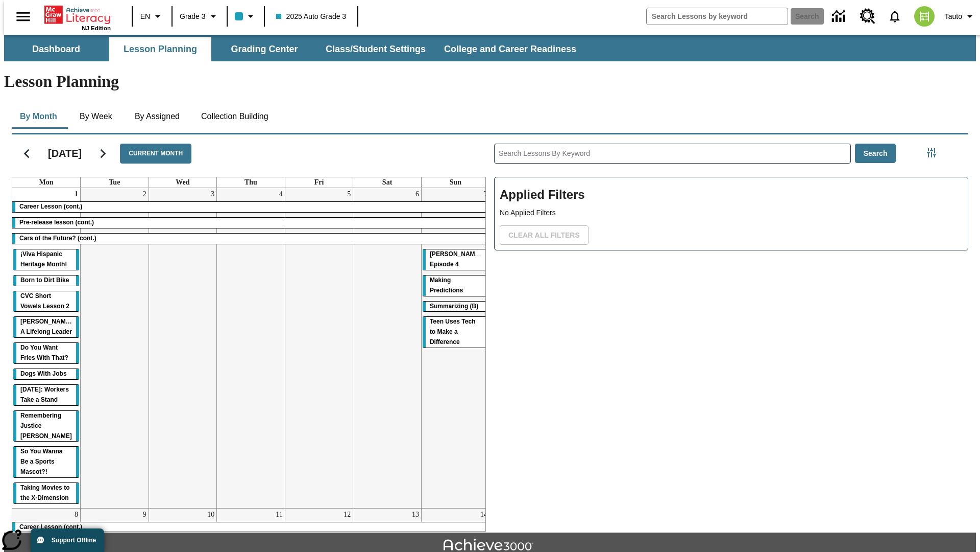 This screenshot has height=552, width=980. Describe the element at coordinates (446, 285) in the screenshot. I see `span: Making Predictions` at that location.